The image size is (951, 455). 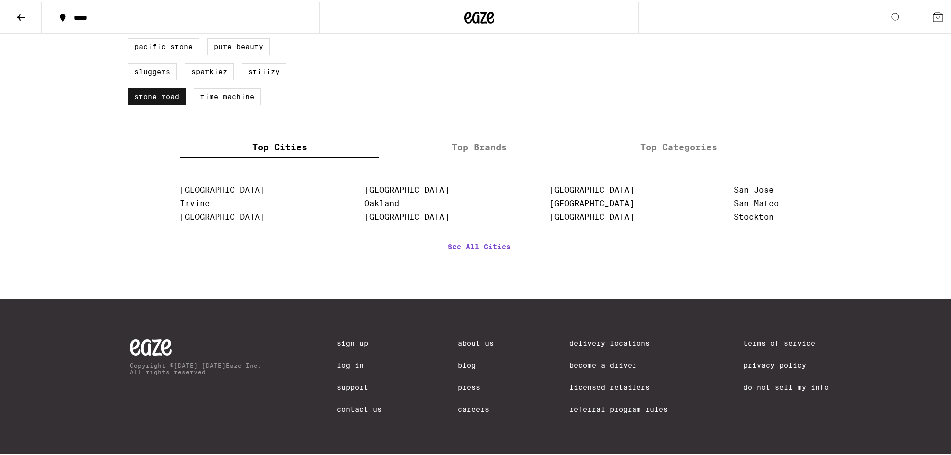 I want to click on a: Careers, so click(x=476, y=407).